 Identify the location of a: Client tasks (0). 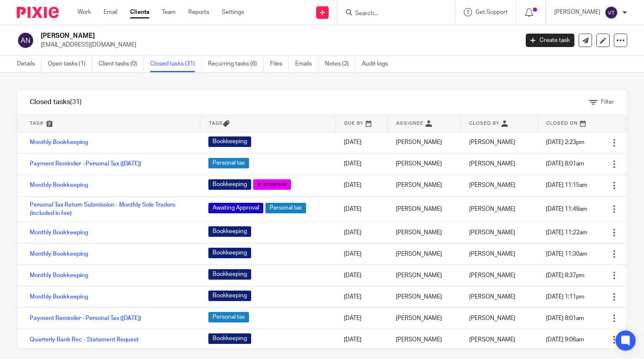
(121, 64).